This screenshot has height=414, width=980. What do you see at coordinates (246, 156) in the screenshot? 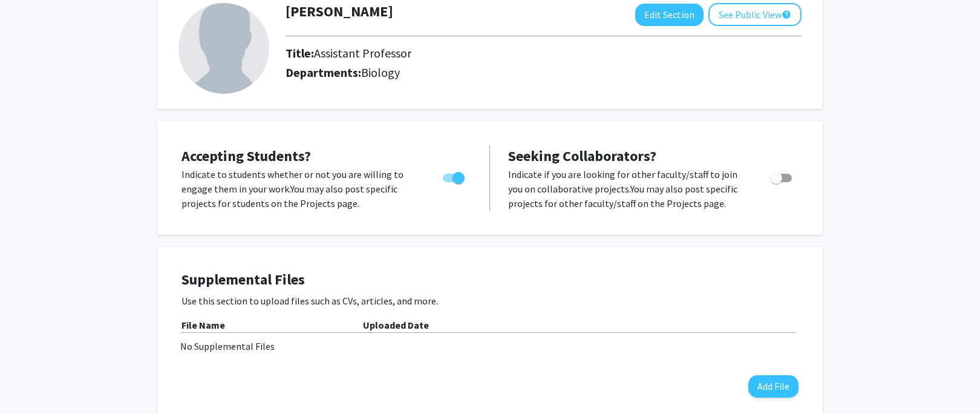
I see `span: Accepting Students?` at bounding box center [246, 156].